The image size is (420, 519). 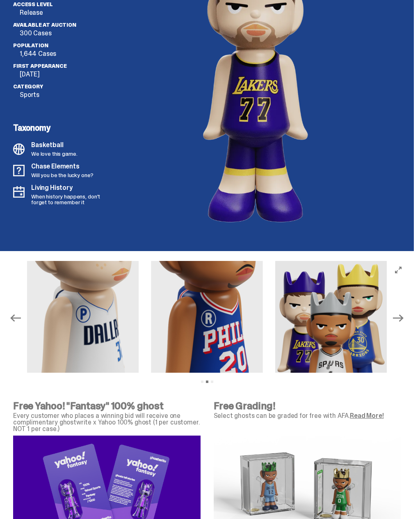 What do you see at coordinates (398, 270) in the screenshot?
I see `button: View full-screen` at bounding box center [398, 270].